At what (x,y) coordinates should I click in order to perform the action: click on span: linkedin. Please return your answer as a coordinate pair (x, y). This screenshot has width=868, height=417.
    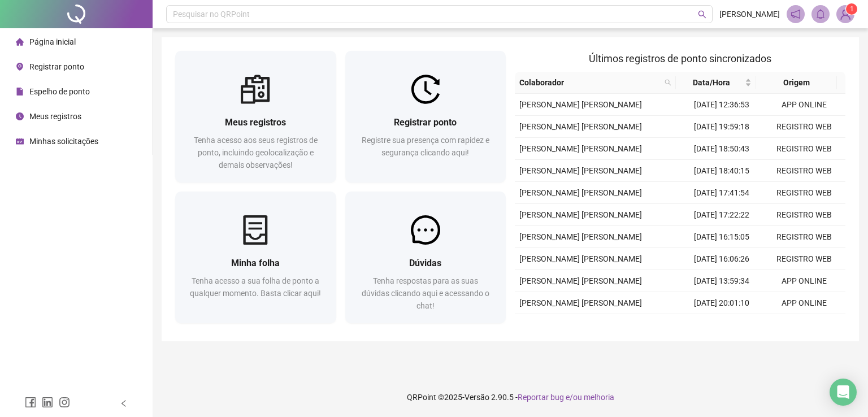
    Looking at the image, I should click on (47, 402).